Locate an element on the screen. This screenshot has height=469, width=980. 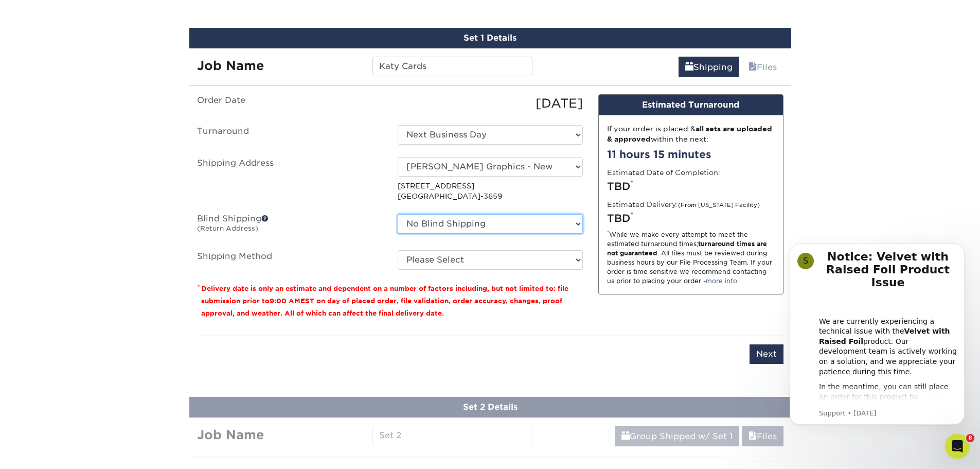
input: Enter a job name is located at coordinates (452, 66).